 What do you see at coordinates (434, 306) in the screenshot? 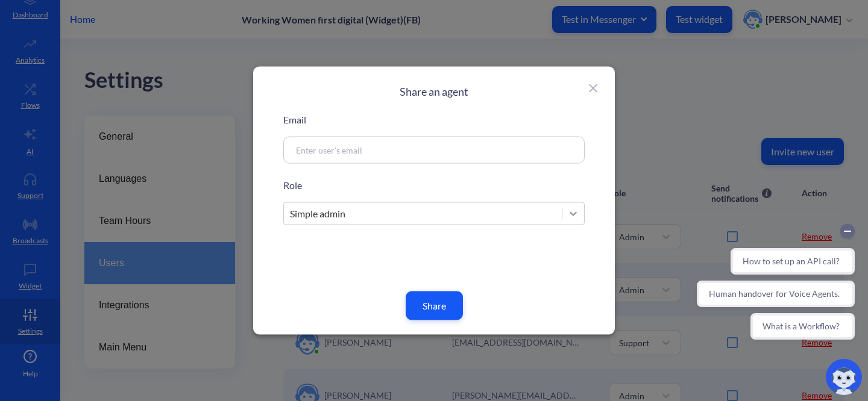
I see `button: Share` at bounding box center [434, 306].